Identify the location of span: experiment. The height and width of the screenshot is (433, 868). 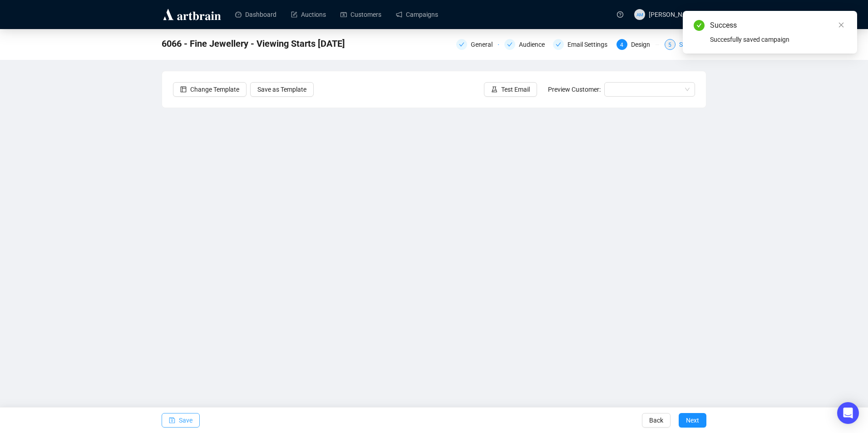
(495, 89).